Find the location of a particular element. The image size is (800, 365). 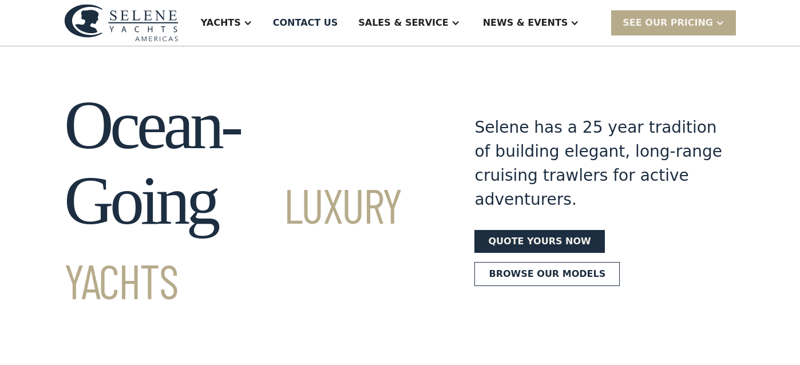

div: Sales & Service is located at coordinates (403, 23).